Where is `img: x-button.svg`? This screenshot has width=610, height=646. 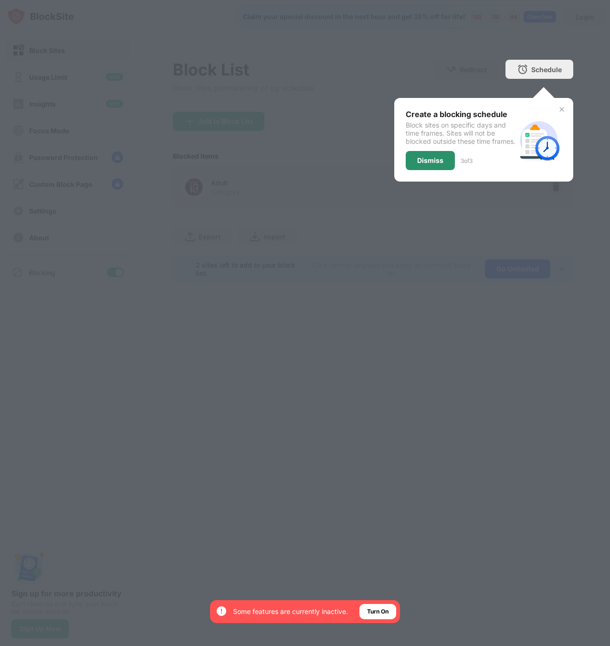 img: x-button.svg is located at coordinates (562, 109).